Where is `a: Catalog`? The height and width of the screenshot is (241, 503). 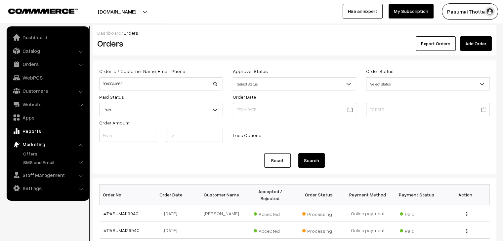 a: Catalog is located at coordinates (48, 51).